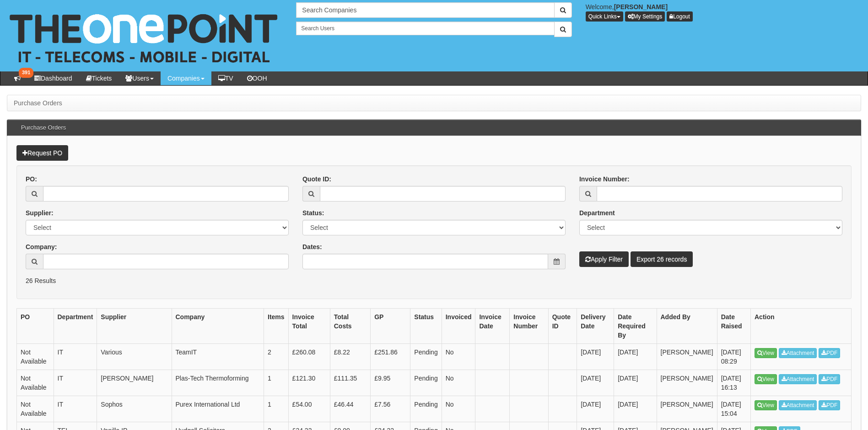 This screenshot has width=868, height=430. I want to click on label: Dates:, so click(312, 247).